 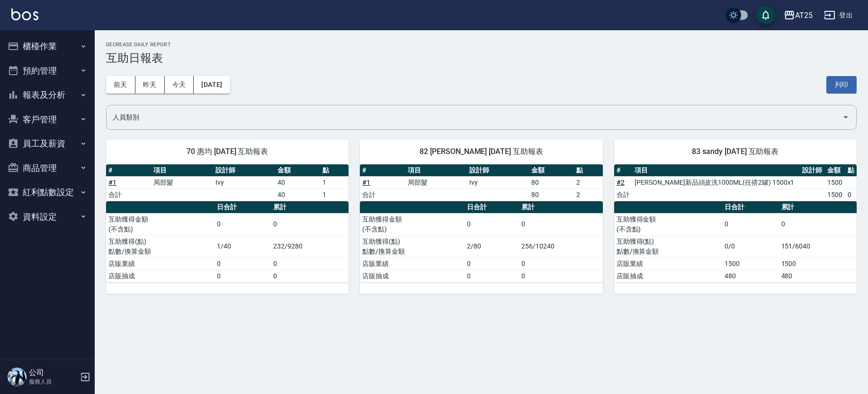 I want to click on a: #2, so click(x=620, y=183).